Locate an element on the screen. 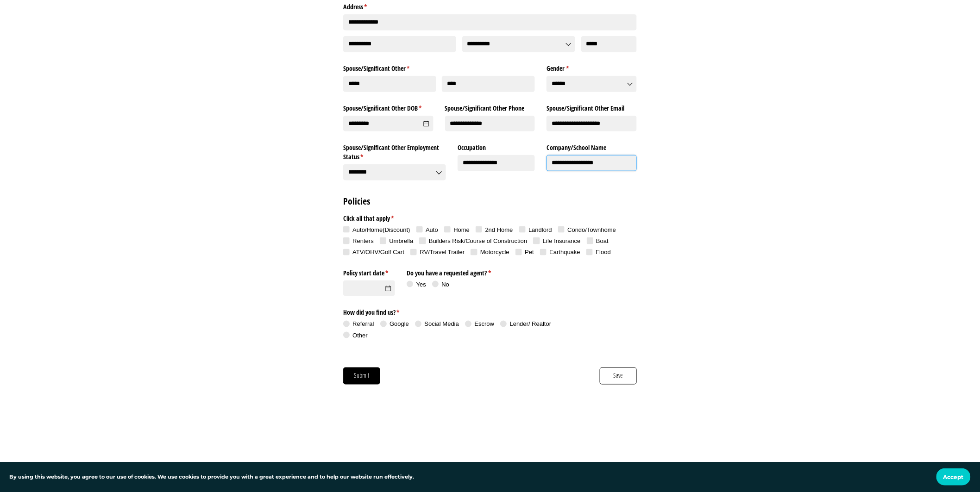  label: Company/​School Name is located at coordinates (592, 146).